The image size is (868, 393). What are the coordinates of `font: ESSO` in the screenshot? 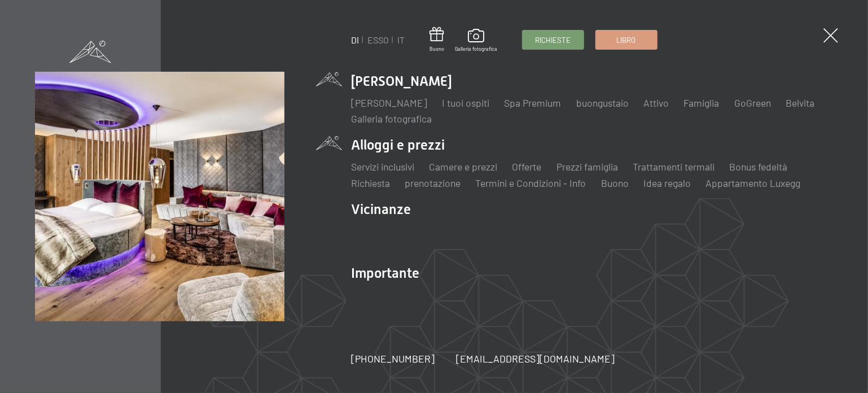 It's located at (378, 39).